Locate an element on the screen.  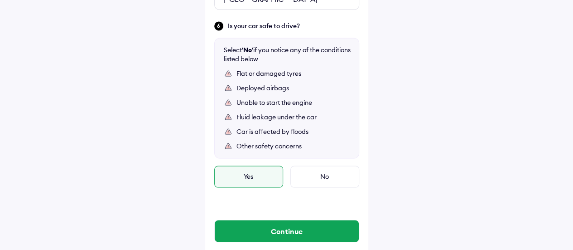
div: Yes is located at coordinates (249, 176).